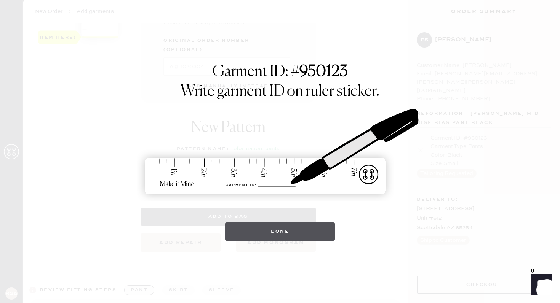  What do you see at coordinates (280, 92) in the screenshot?
I see `h1: Write garment ID on ruler sticker.` at bounding box center [280, 92].